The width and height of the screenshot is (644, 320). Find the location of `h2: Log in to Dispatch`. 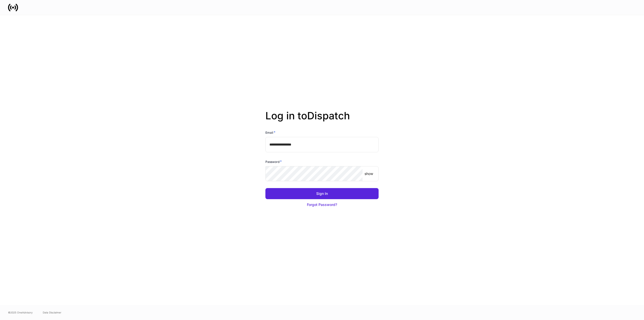

h2: Log in to Dispatch is located at coordinates (322, 120).